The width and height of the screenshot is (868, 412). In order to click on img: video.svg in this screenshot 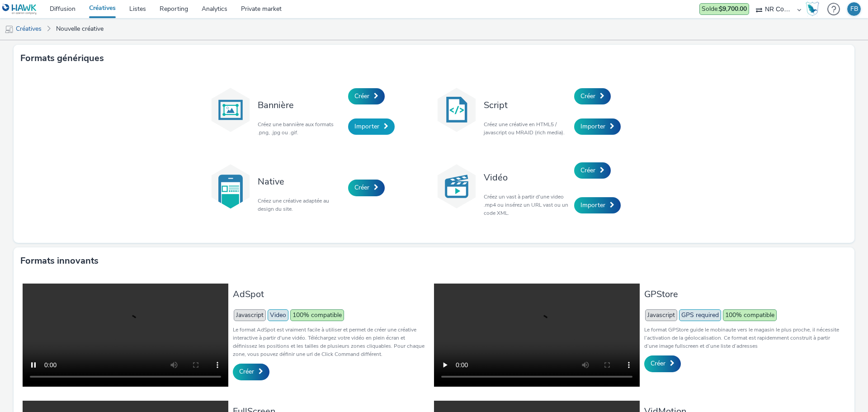, I will do `click(457, 186)`.